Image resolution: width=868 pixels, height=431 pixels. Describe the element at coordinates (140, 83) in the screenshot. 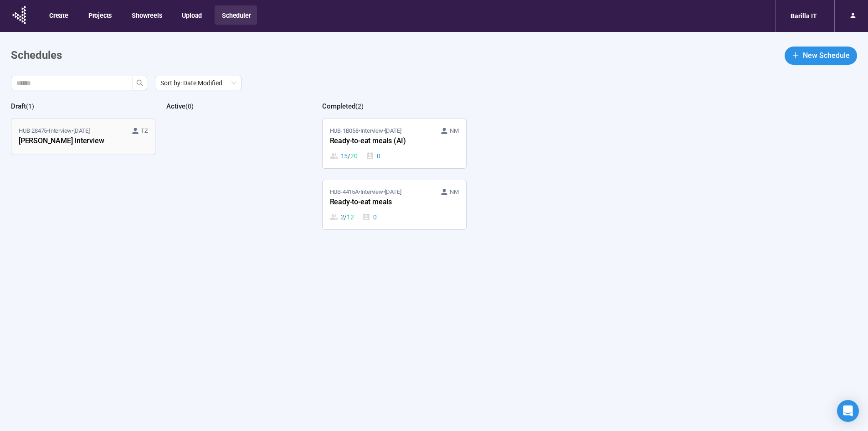

I see `span: search` at that location.